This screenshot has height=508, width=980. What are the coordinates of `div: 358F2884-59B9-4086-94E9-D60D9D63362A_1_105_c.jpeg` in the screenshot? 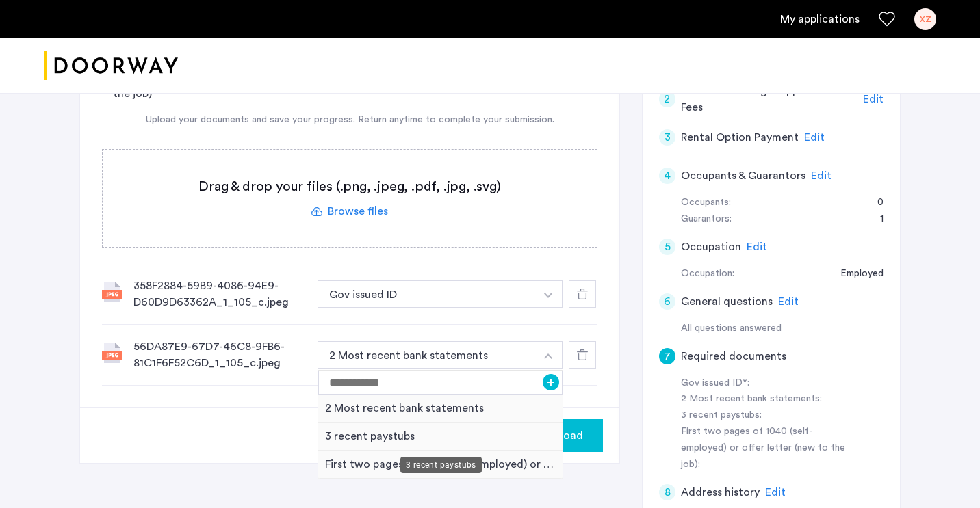 It's located at (219, 294).